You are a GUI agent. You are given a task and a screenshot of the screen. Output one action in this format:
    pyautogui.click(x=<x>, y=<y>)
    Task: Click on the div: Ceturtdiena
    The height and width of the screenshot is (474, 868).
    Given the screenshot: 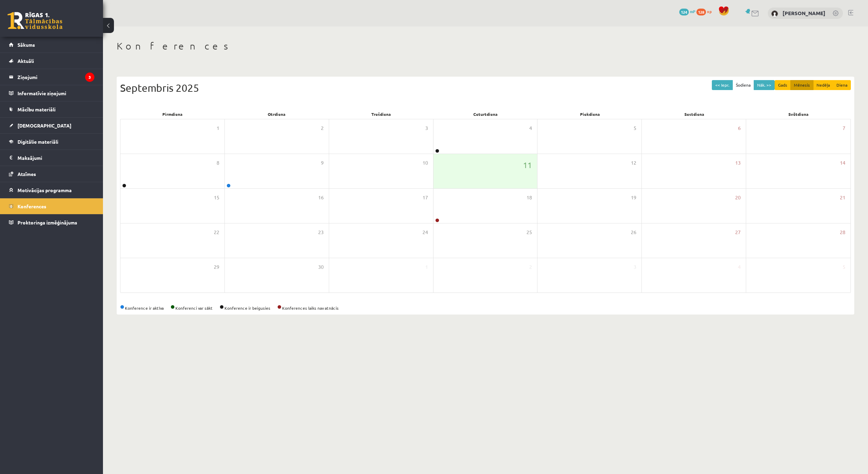 What is the action you would take?
    pyautogui.click(x=486, y=114)
    